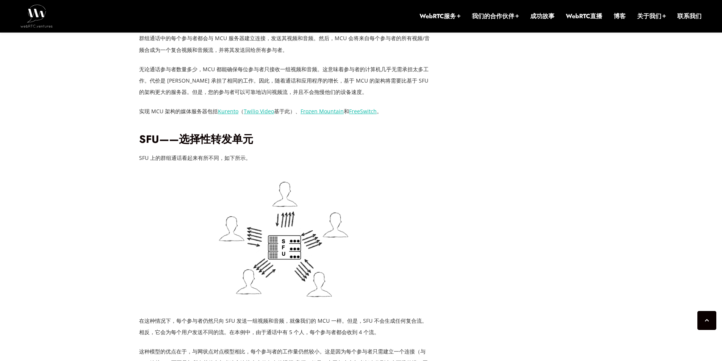  What do you see at coordinates (363, 111) in the screenshot?
I see `a: FreeSwitch` at bounding box center [363, 111].